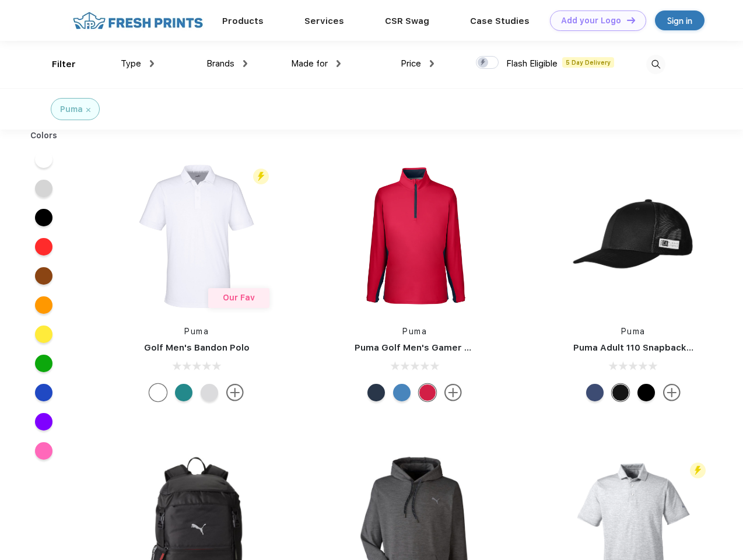 The image size is (743, 560). What do you see at coordinates (376, 393) in the screenshot?
I see `div: Navy Blazer` at bounding box center [376, 393].